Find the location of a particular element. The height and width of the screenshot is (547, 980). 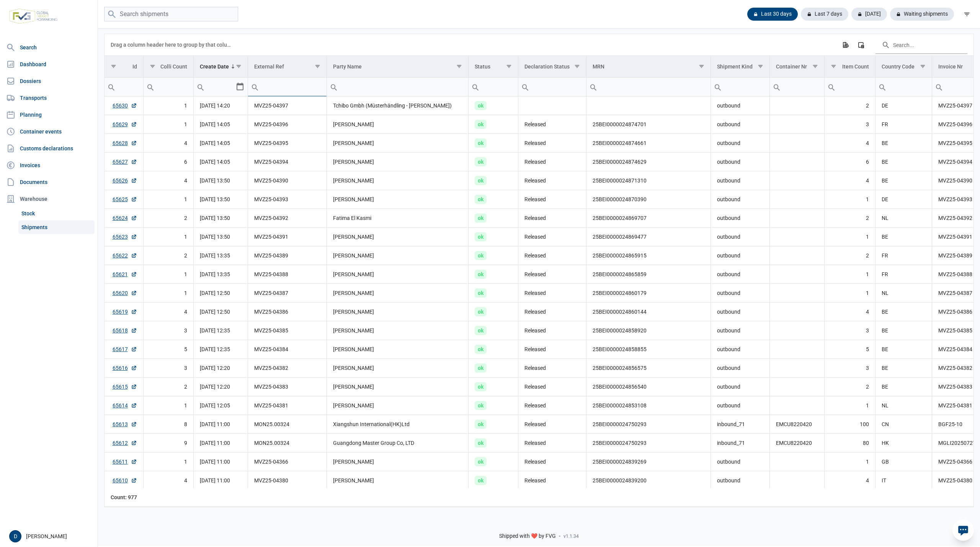

td: BE is located at coordinates (903, 350).